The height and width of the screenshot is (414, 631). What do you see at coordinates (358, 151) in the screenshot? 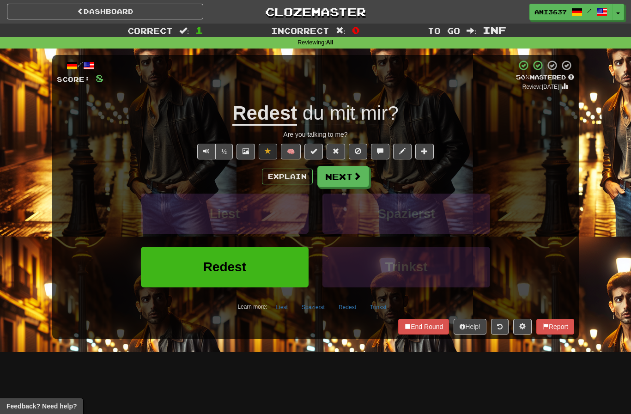
I see `button: Ignore sentence (alt+i)` at bounding box center [358, 151].